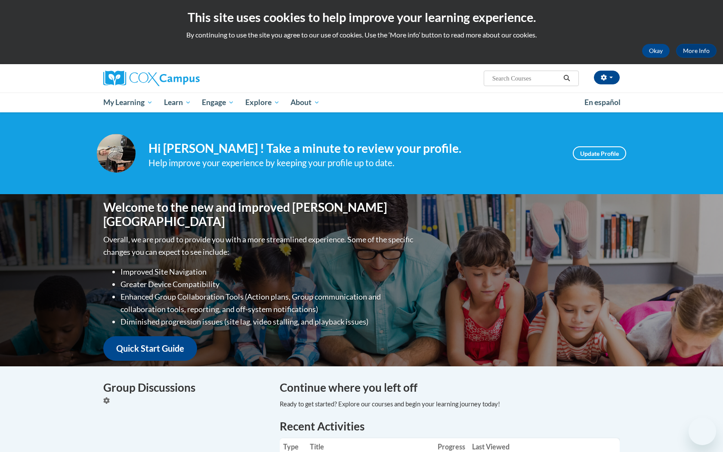 This screenshot has height=452, width=723. I want to click on a: Explore, so click(262, 102).